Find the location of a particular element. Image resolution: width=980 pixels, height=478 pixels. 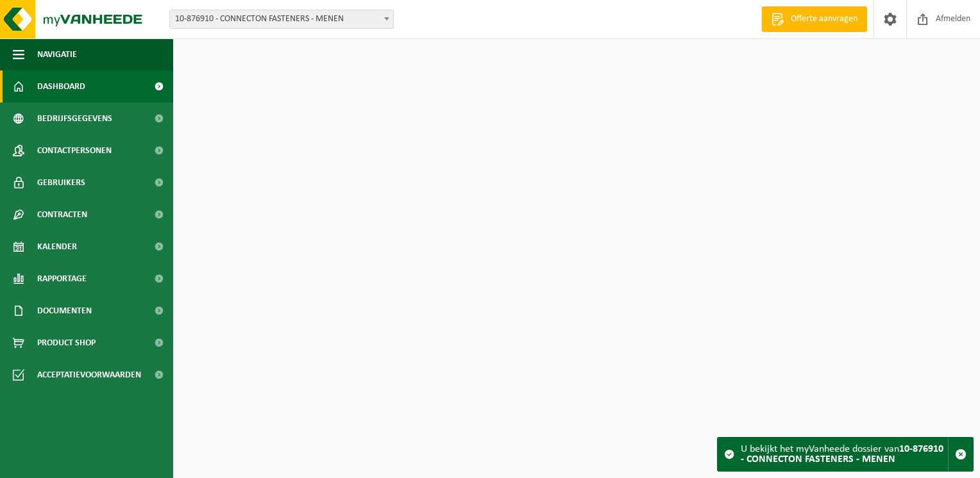

span: Contracten is located at coordinates (62, 215).